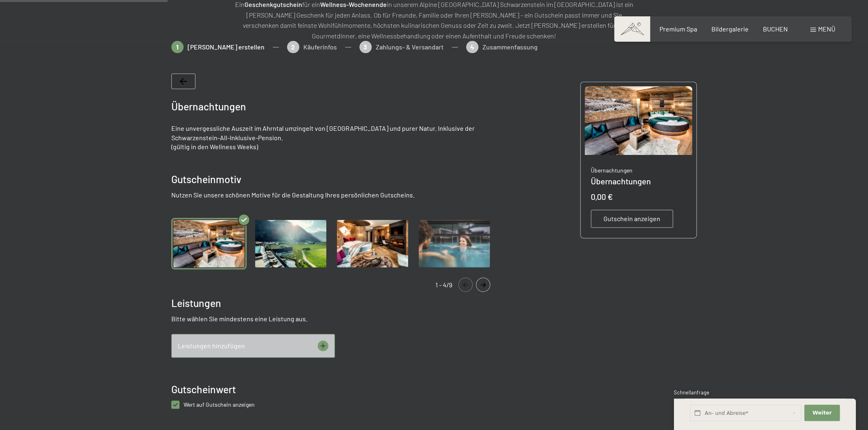 The width and height of the screenshot is (868, 430). Describe the element at coordinates (775, 29) in the screenshot. I see `span: BUCHEN` at that location.